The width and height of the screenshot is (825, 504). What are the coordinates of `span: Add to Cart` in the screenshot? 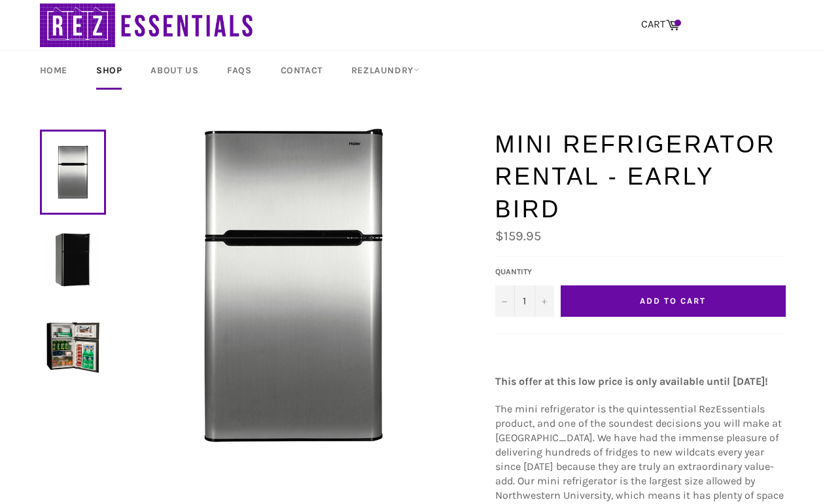 It's located at (673, 300).